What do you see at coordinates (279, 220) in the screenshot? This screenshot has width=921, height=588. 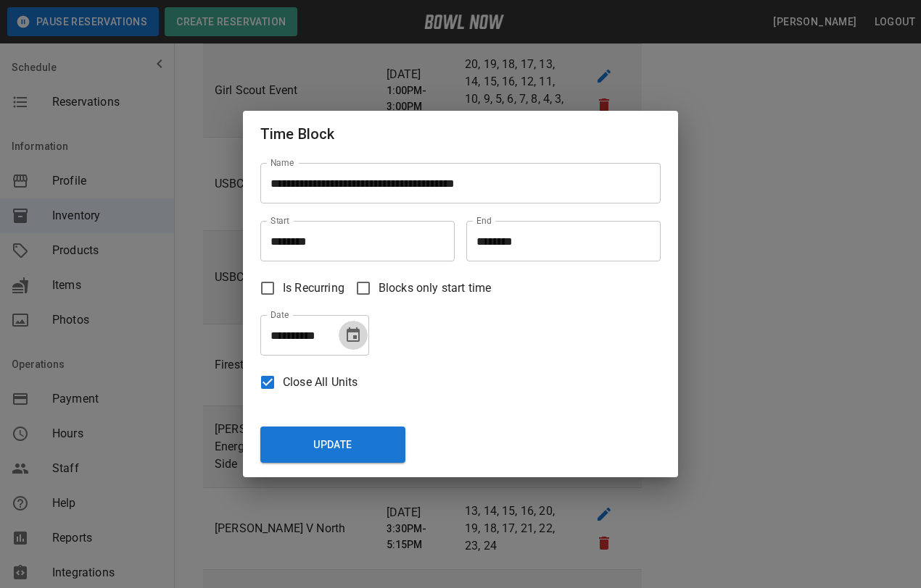 I see `label: Start` at bounding box center [279, 220].